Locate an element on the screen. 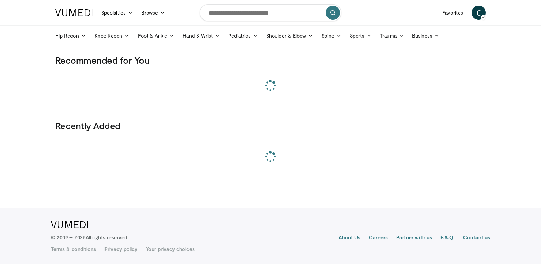 This screenshot has height=264, width=541. h3: Recently Added is located at coordinates (271, 126).